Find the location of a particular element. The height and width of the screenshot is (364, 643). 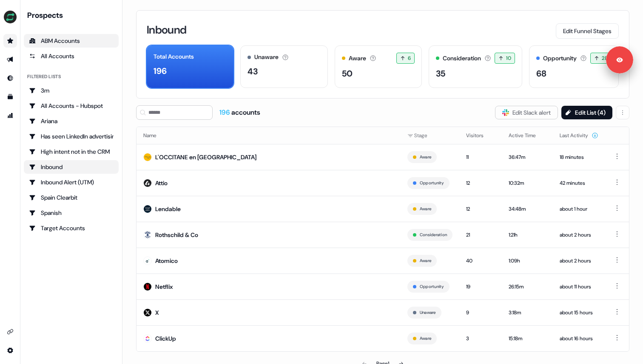

div: ABM Accounts is located at coordinates (71, 41).